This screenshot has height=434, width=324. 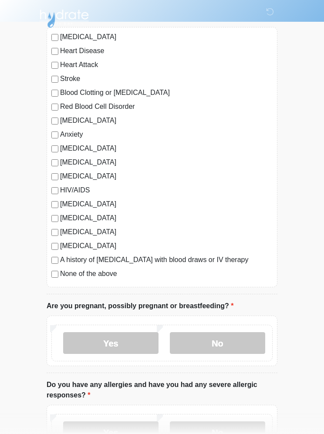 What do you see at coordinates (55, 274) in the screenshot?
I see `input: None of the above` at bounding box center [55, 274].